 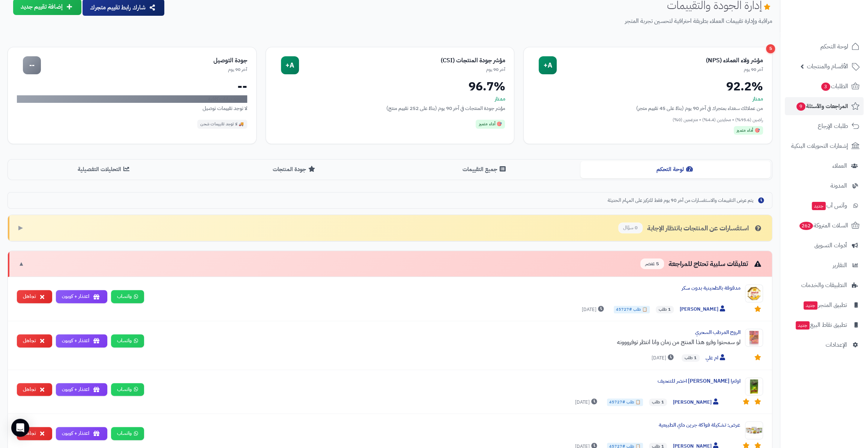 What do you see at coordinates (825, 226) in the screenshot?
I see `a: السلات المتروكة262` at bounding box center [825, 226].